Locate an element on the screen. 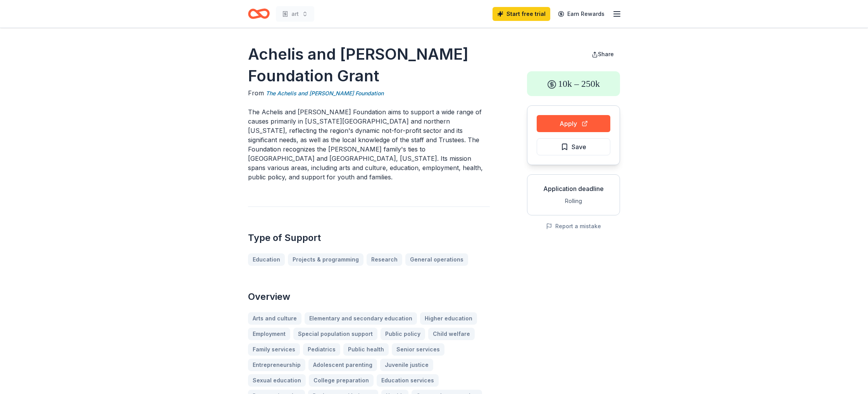 Image resolution: width=868 pixels, height=394 pixels. a: Start free trial is located at coordinates (521, 14).